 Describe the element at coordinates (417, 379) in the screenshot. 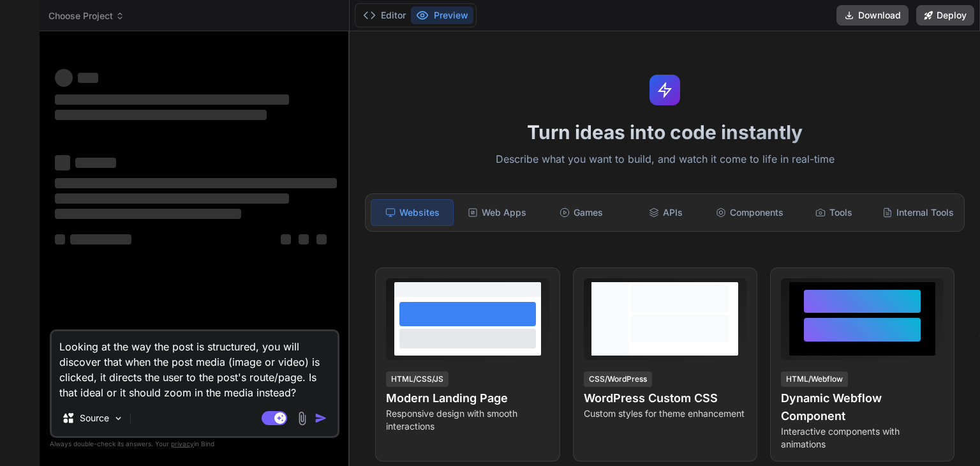

I see `div: HTML/CSS/JS` at that location.